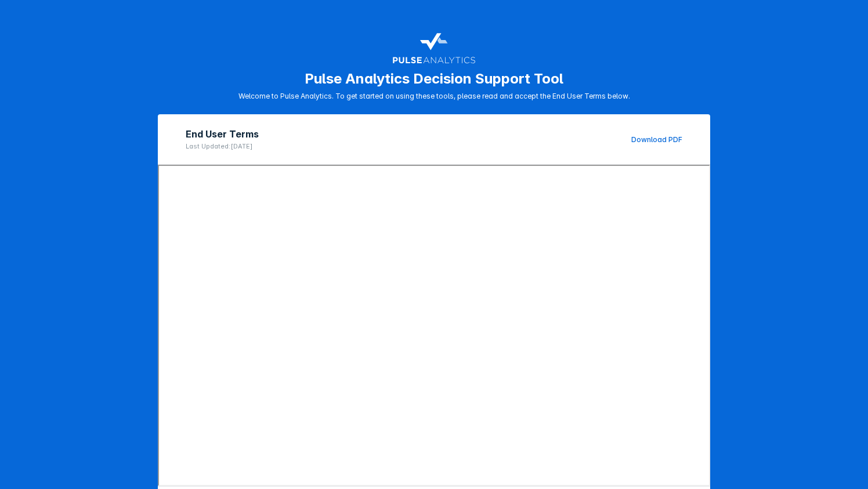 Image resolution: width=868 pixels, height=489 pixels. I want to click on img: pulse-logo-user-terms.svg, so click(434, 46).